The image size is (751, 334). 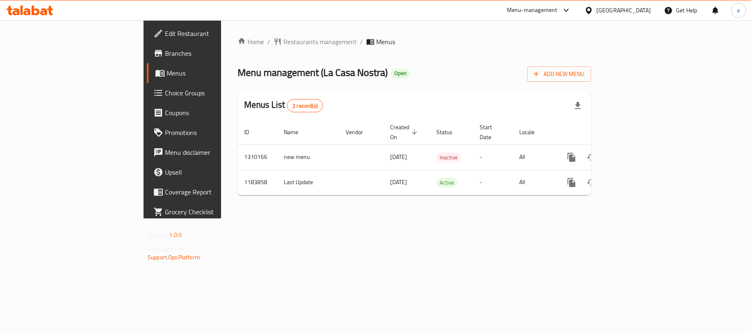 I want to click on button: Change Status, so click(x=591, y=157).